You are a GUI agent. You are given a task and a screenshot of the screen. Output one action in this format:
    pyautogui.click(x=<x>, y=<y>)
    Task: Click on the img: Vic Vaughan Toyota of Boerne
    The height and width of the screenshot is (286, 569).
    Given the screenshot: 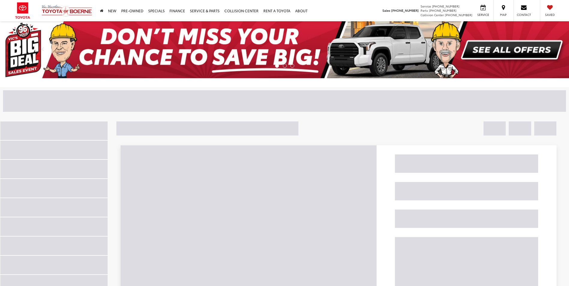 What is the action you would take?
    pyautogui.click(x=67, y=11)
    